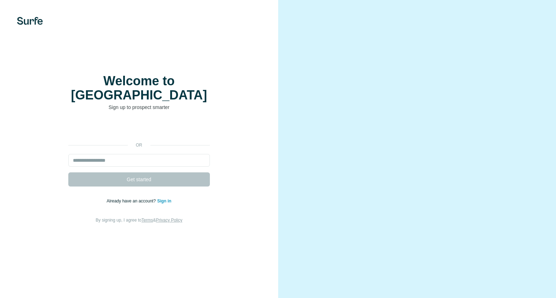 This screenshot has height=298, width=556. Describe the element at coordinates (139, 145) in the screenshot. I see `p: or` at that location.